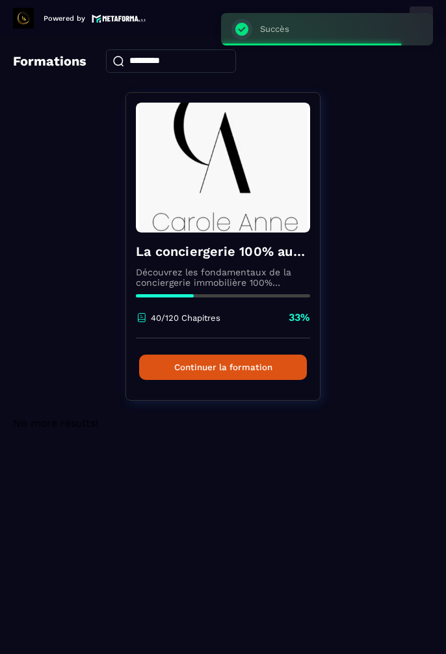 The height and width of the screenshot is (654, 446). I want to click on p: 33%, so click(299, 318).